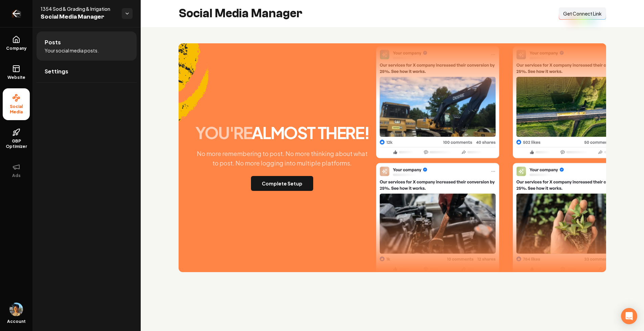 Image resolution: width=644 pixels, height=331 pixels. Describe the element at coordinates (56, 72) in the screenshot. I see `span: Settings` at that location.